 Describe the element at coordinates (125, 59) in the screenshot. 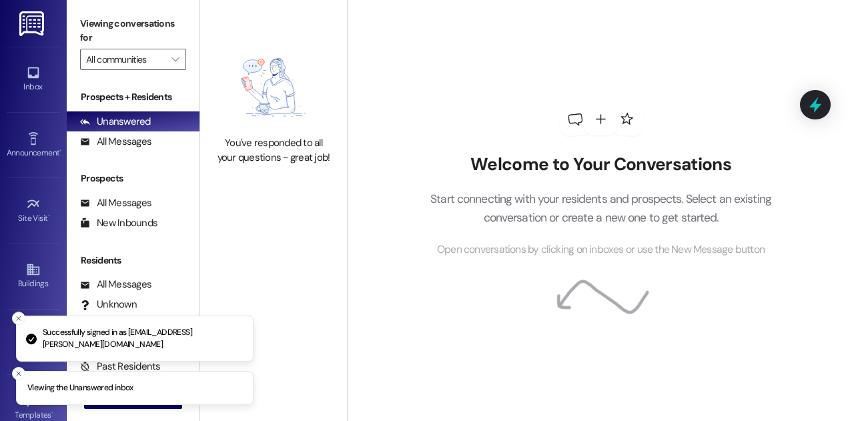

I see `input: All communities` at that location.